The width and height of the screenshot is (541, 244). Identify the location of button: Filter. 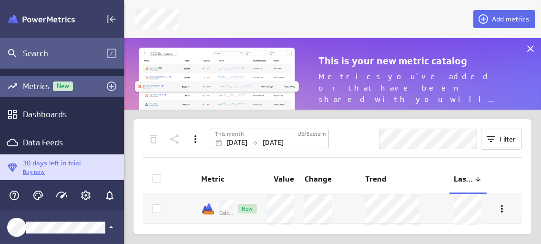
(501, 139).